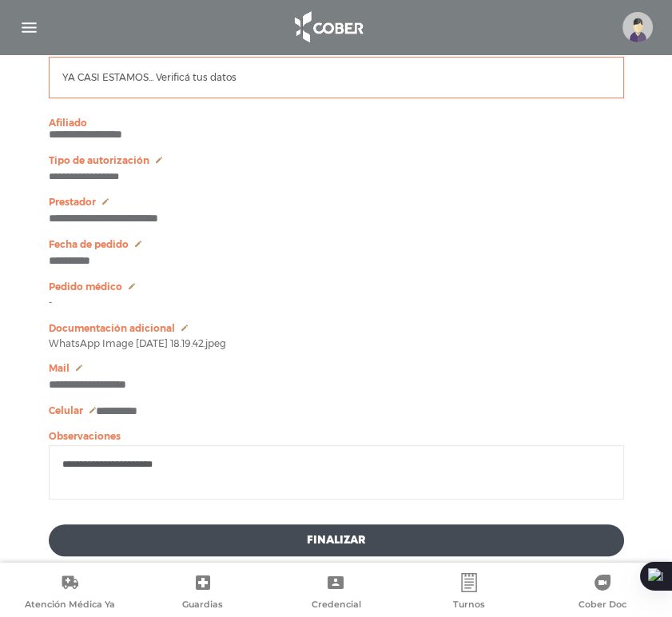 The image size is (672, 617). Describe the element at coordinates (66, 411) in the screenshot. I see `span: Celular` at that location.